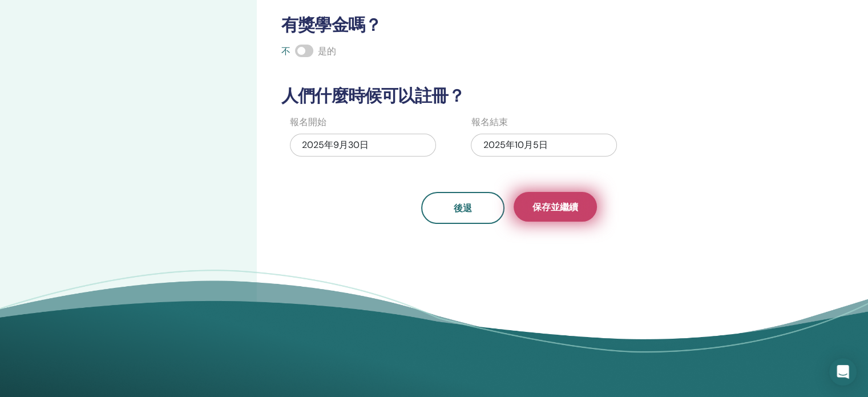  I want to click on button: 保存並繼續, so click(555, 207).